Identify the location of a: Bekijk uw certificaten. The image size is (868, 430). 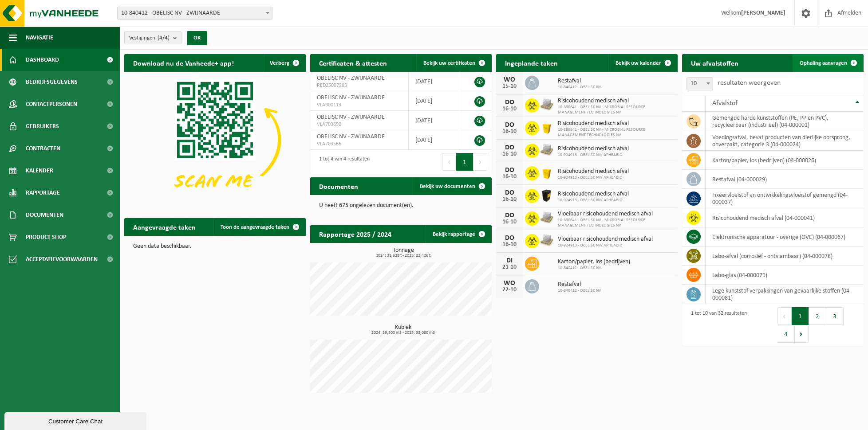
(454, 63).